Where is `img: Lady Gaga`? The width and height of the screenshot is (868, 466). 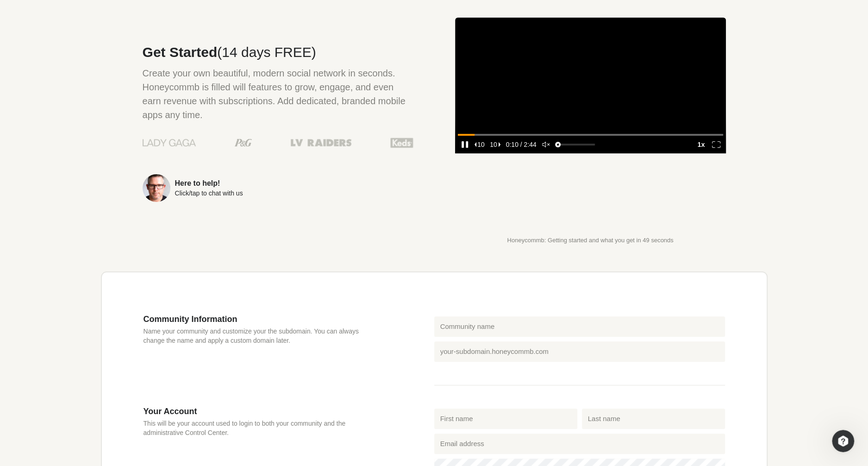 img: Lady Gaga is located at coordinates (169, 143).